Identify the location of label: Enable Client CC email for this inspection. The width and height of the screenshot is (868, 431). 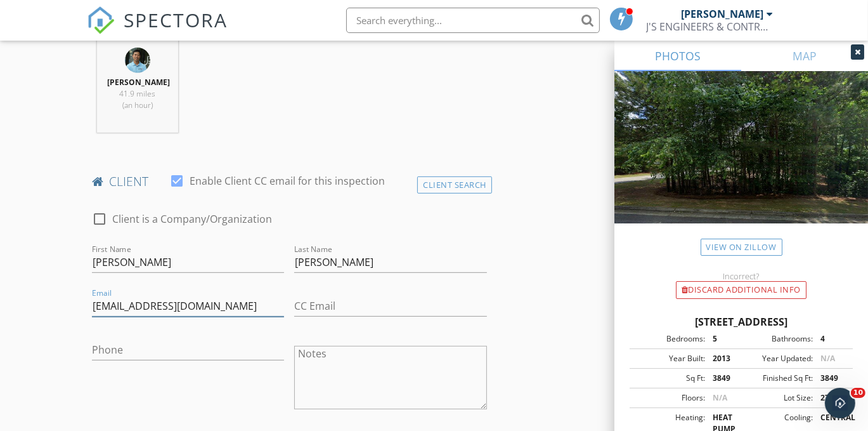
(287, 181).